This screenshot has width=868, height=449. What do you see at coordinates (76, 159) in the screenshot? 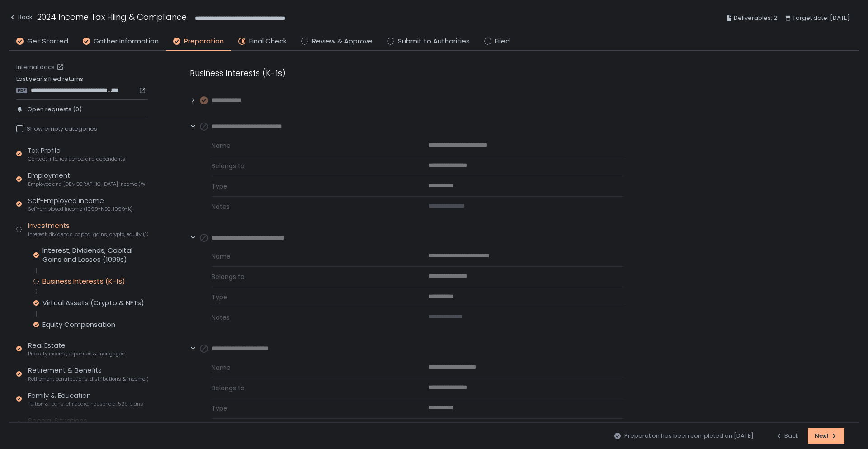
I see `span: Contact info, residence, and dependents` at bounding box center [76, 159].